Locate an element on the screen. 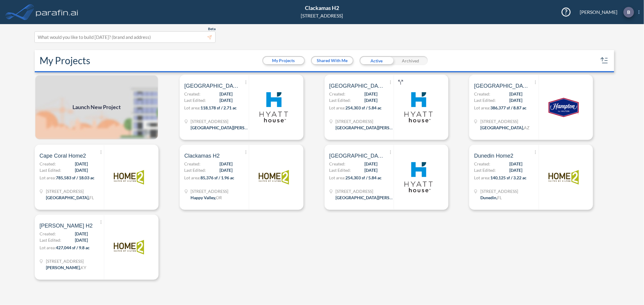  span: Beta is located at coordinates (211, 29).